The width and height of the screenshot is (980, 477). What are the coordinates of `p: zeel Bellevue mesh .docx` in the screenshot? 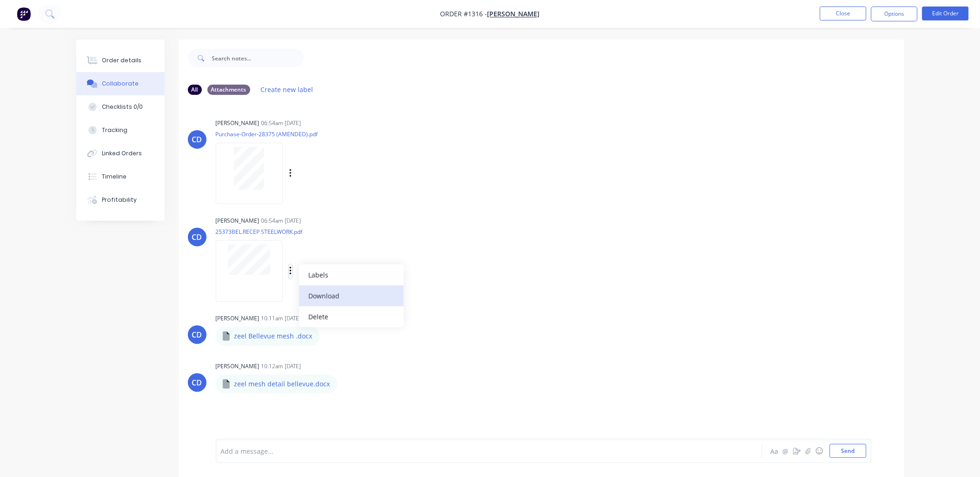 It's located at (274, 336).